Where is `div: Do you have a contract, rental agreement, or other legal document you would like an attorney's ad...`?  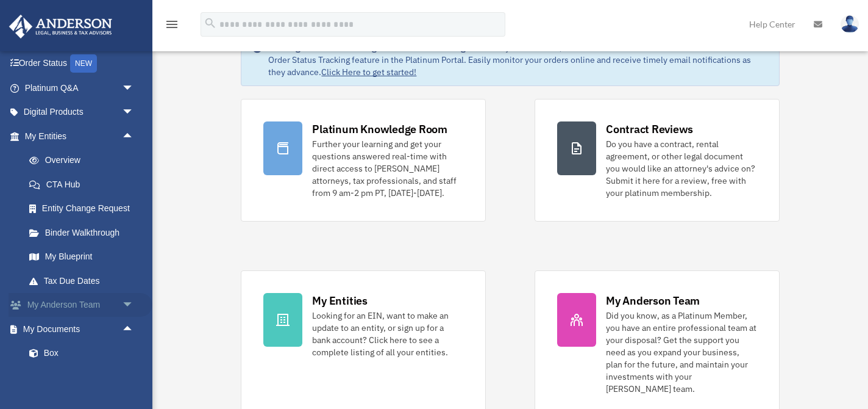
div: Do you have a contract, rental agreement, or other legal document you would like an attorney's ad... is located at coordinates (682, 168).